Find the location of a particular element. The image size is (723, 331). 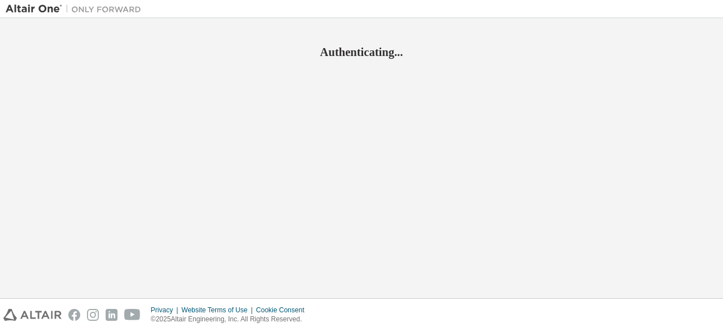

div: Privacy is located at coordinates (166, 310).